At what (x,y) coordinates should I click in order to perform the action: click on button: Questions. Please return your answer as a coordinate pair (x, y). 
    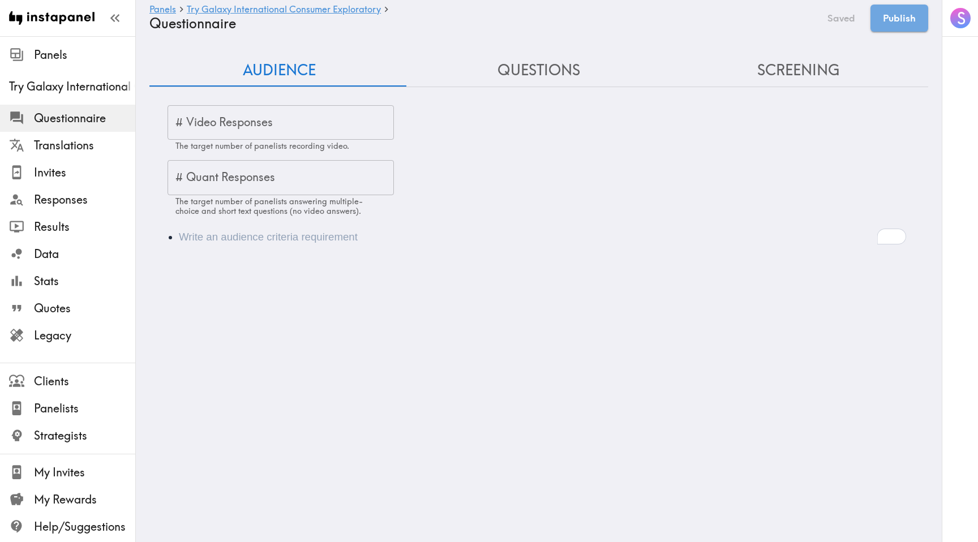
    Looking at the image, I should click on (539, 70).